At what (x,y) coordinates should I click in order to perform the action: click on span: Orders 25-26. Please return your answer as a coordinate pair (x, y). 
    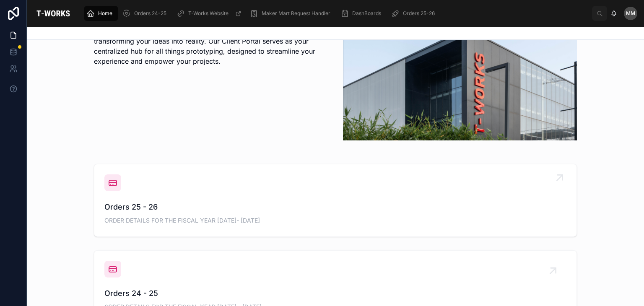
    Looking at the image, I should click on (419, 14).